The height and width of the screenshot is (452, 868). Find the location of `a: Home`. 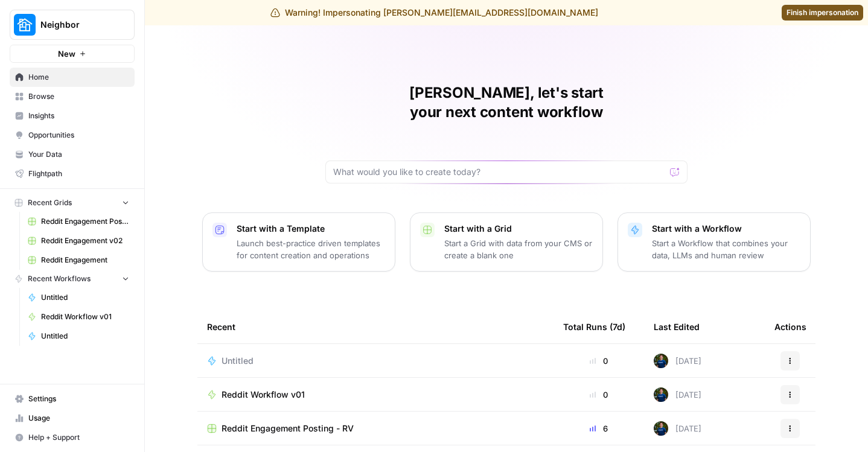

a: Home is located at coordinates (72, 77).